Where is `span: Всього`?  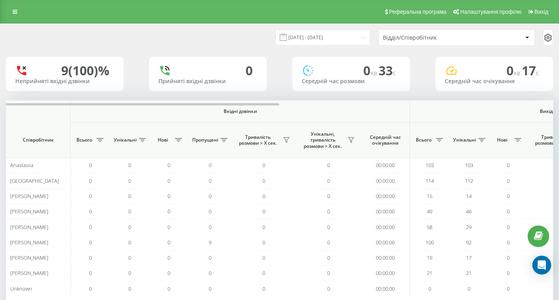
span: Всього is located at coordinates (84, 140).